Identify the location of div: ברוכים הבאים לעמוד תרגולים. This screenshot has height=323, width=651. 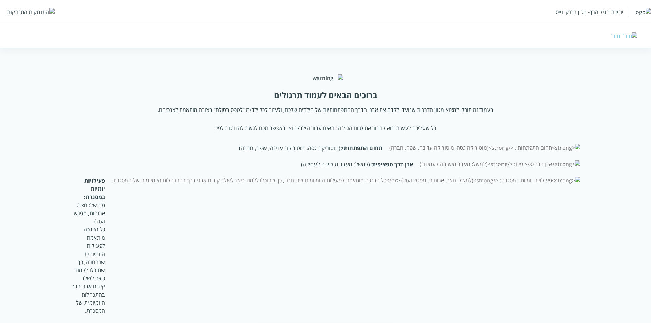
(326, 95).